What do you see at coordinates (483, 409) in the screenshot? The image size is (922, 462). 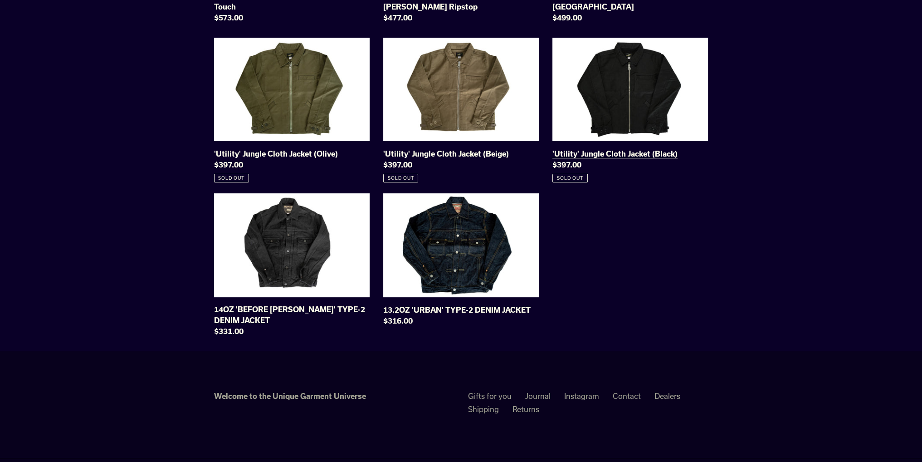 I see `a: Shipping` at bounding box center [483, 409].